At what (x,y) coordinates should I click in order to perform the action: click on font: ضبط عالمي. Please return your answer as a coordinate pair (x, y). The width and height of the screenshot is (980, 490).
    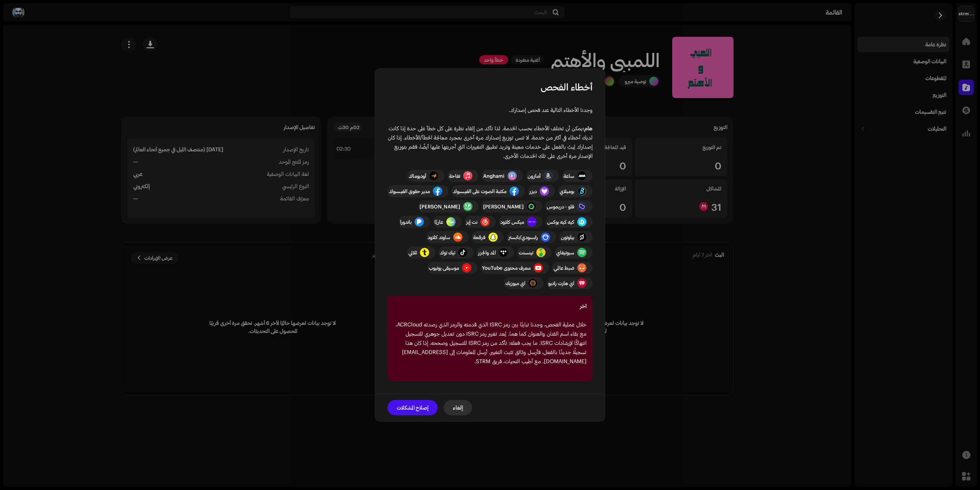
    Looking at the image, I should click on (564, 268).